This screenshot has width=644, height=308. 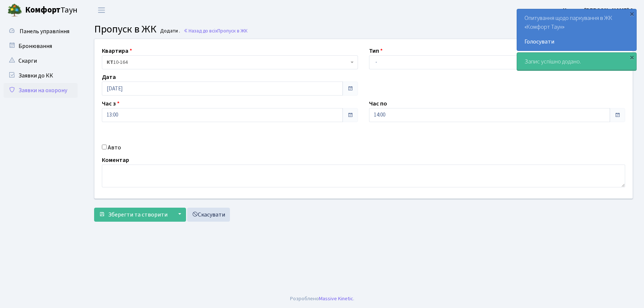 I want to click on label: Тип, so click(x=375, y=51).